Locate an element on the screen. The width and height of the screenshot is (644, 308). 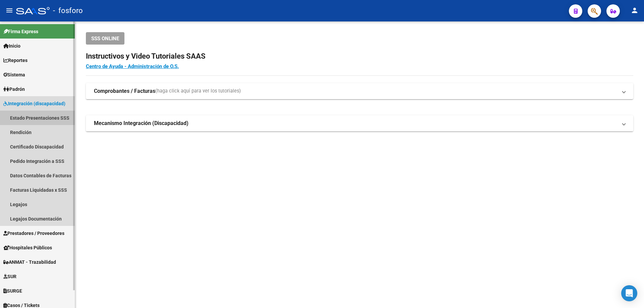
strong: Comprobantes / Facturas is located at coordinates (124, 91).